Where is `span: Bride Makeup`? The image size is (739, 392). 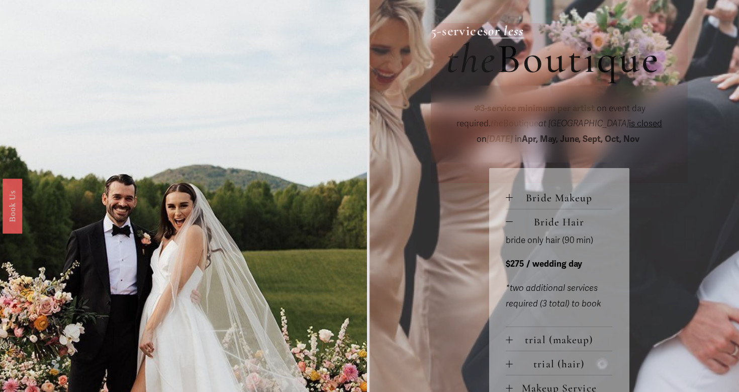 span: Bride Makeup is located at coordinates (563, 198).